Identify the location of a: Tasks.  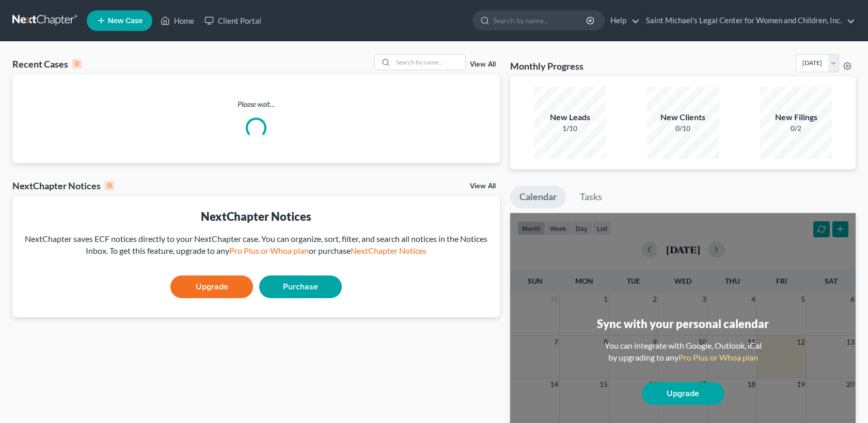
(591, 197).